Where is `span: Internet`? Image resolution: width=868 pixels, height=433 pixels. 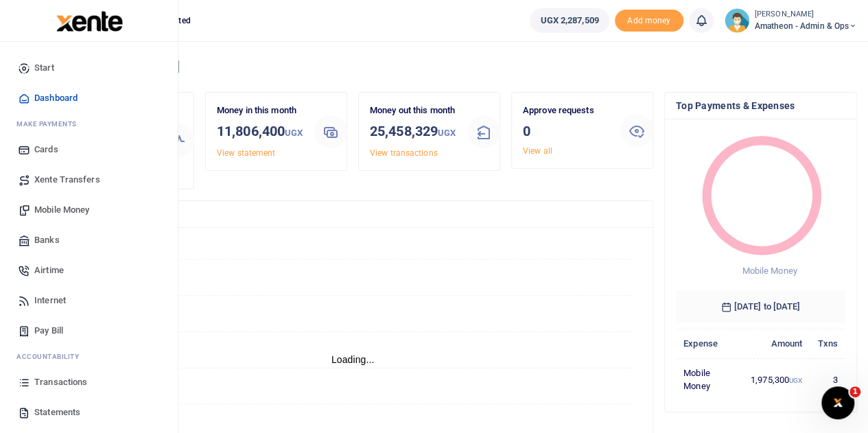
span: Internet is located at coordinates (50, 300).